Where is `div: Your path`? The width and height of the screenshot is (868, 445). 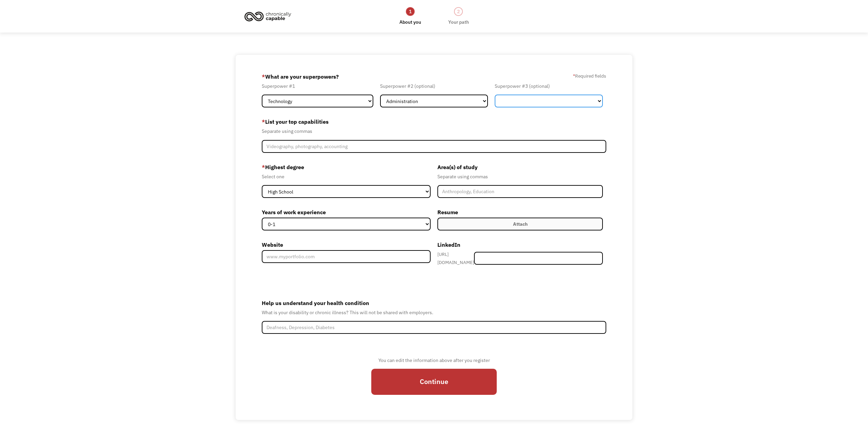 div: Your path is located at coordinates (458, 22).